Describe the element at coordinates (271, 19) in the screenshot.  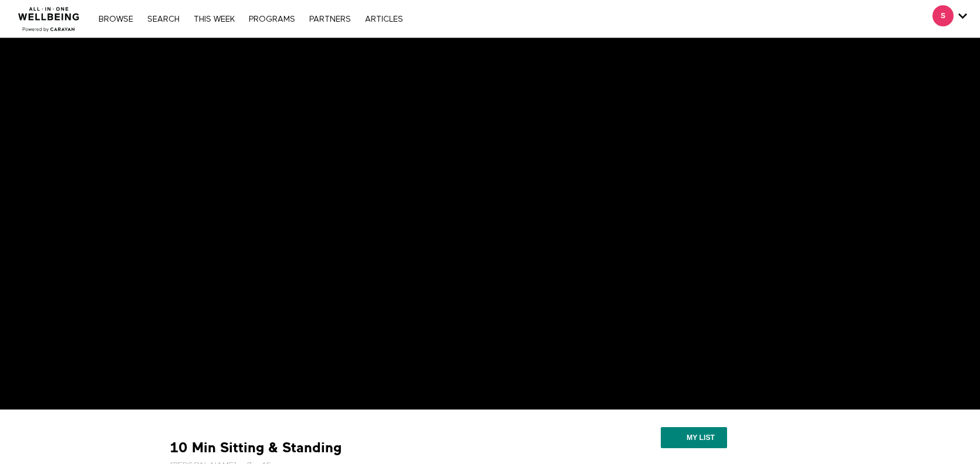
I see `a: PROGRAMS` at that location.